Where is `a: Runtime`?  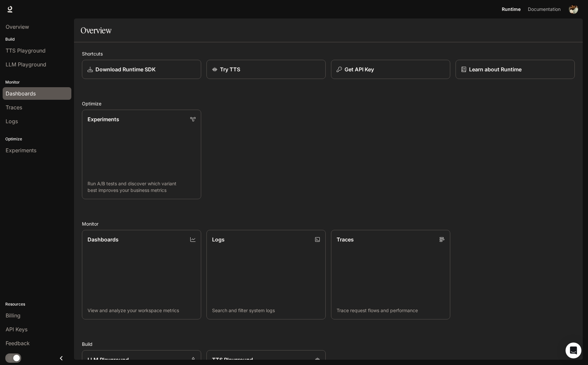
a: Runtime is located at coordinates (511, 9).